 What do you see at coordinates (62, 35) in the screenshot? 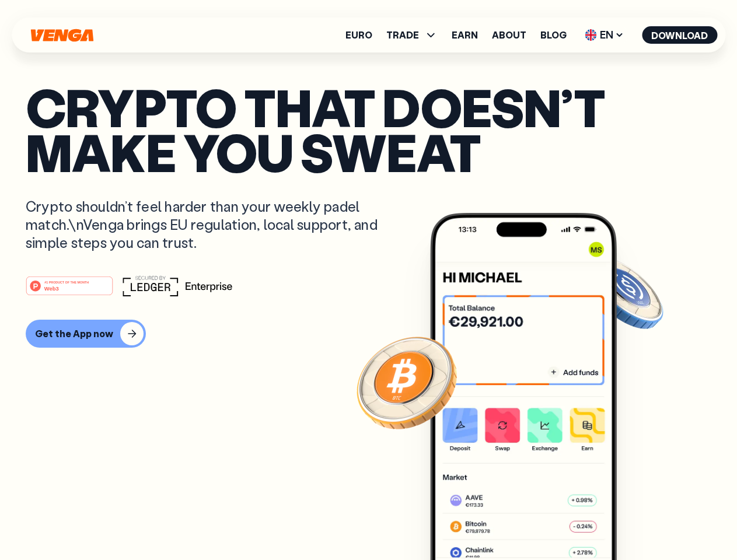
I see `a: Home` at bounding box center [62, 35].